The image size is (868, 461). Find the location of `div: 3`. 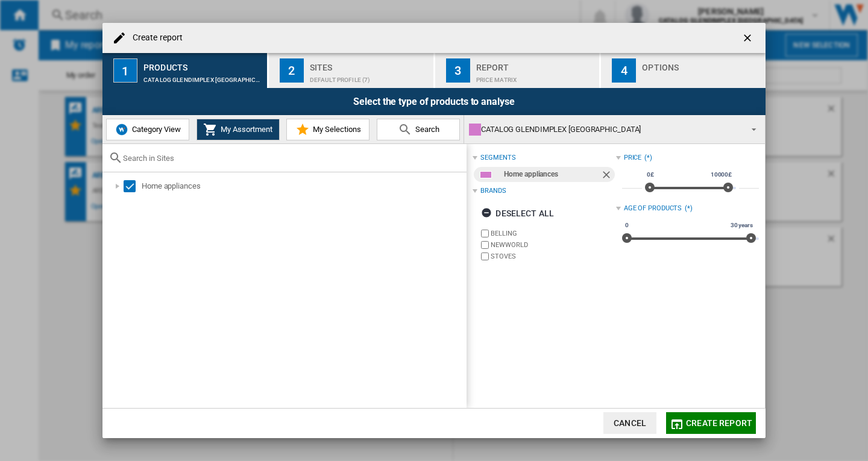

div: 3 is located at coordinates (458, 70).